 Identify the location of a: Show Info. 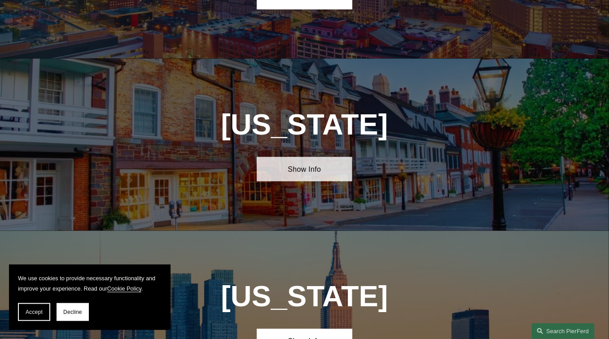
(304, 169).